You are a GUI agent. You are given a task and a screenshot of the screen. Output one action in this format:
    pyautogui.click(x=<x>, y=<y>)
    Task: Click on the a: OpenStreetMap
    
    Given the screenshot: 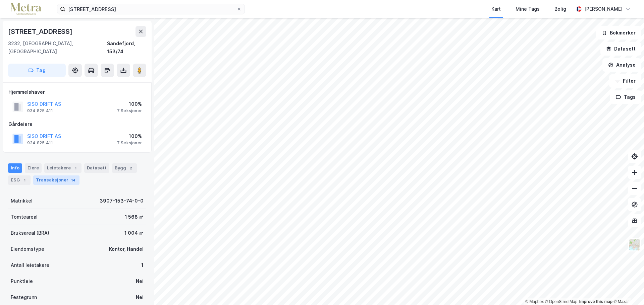 What is the action you would take?
    pyautogui.click(x=561, y=302)
    